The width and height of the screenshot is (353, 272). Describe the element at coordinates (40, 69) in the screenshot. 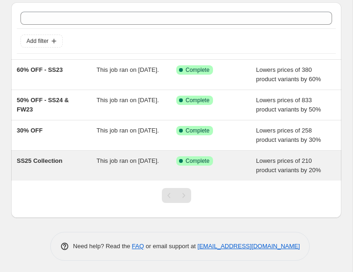

I see `span: 60% OFF - SS23` at that location.